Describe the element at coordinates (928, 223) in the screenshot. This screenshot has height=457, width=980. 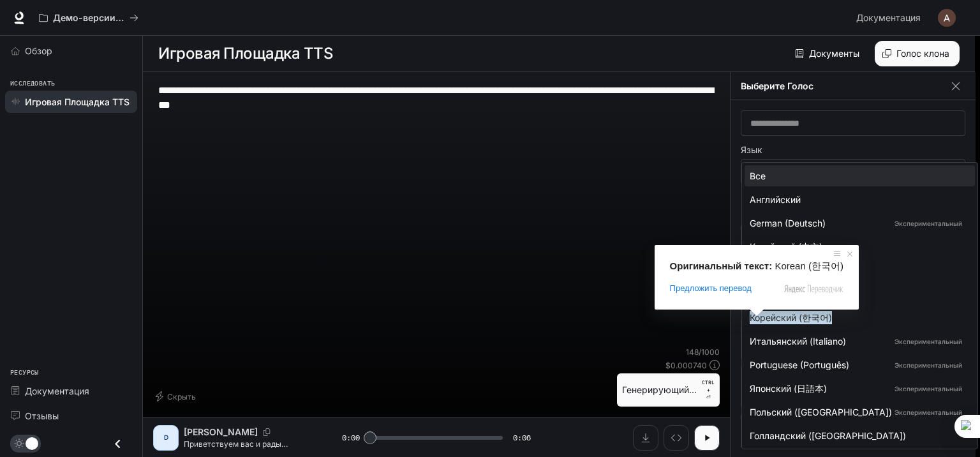
I see `ya-tr-span: Экспериментальный` at that location.